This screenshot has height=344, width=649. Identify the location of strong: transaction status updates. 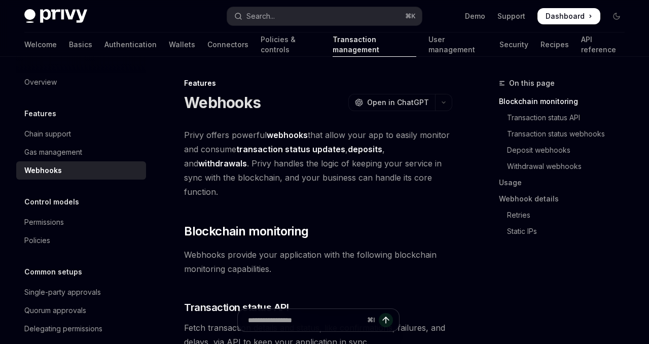
(290, 149).